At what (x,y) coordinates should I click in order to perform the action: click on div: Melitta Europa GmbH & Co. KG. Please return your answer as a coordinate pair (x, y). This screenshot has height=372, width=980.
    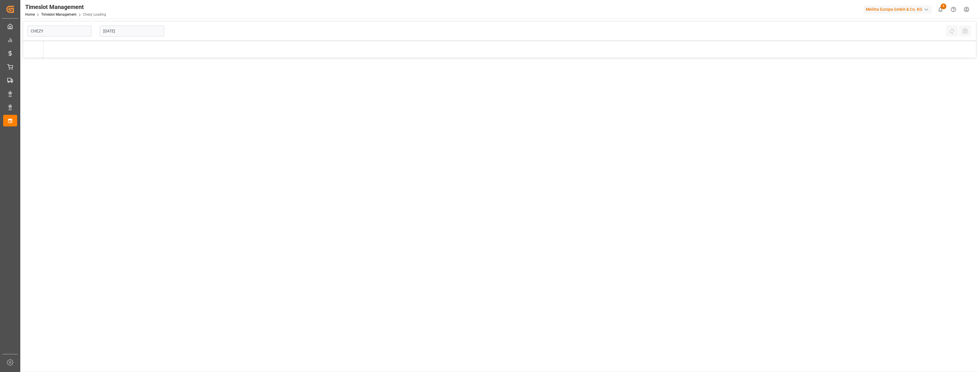
    Looking at the image, I should click on (897, 9).